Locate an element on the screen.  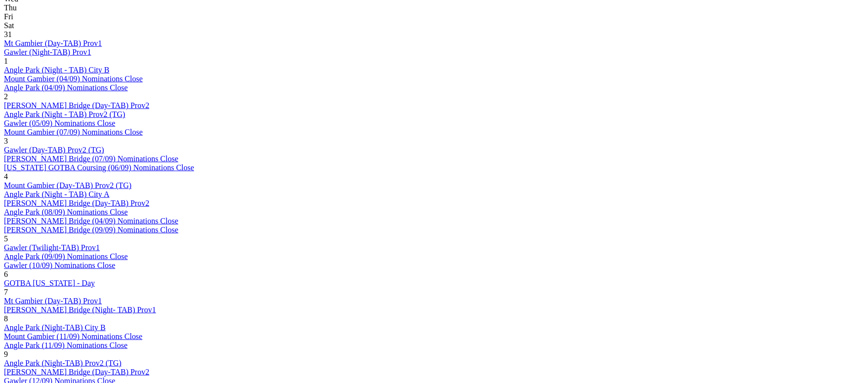
a: Mount Gambier (11/09) Nominations Close is located at coordinates (73, 336).